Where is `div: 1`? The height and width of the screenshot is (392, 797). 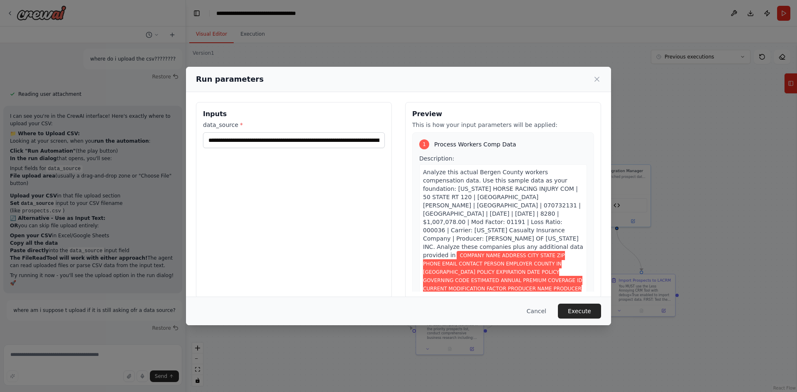 div: 1 is located at coordinates (424, 144).